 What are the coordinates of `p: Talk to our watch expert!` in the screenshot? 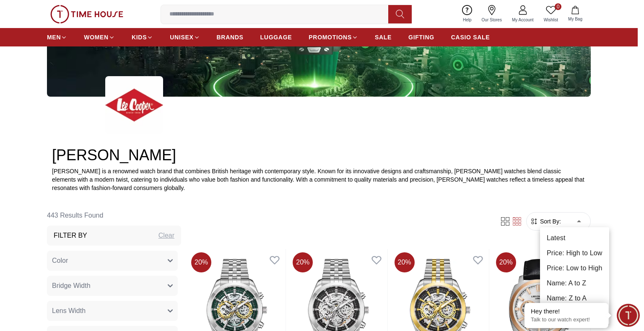 It's located at (566, 320).